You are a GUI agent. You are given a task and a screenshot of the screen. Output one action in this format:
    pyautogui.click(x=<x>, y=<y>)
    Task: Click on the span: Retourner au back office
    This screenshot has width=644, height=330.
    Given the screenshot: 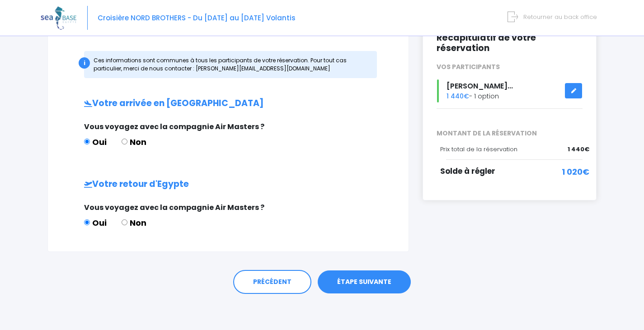 What is the action you would take?
    pyautogui.click(x=560, y=17)
    